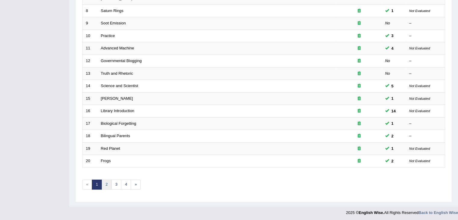 This screenshot has width=458, height=220. What do you see at coordinates (108, 35) in the screenshot?
I see `a: Practice` at bounding box center [108, 35].